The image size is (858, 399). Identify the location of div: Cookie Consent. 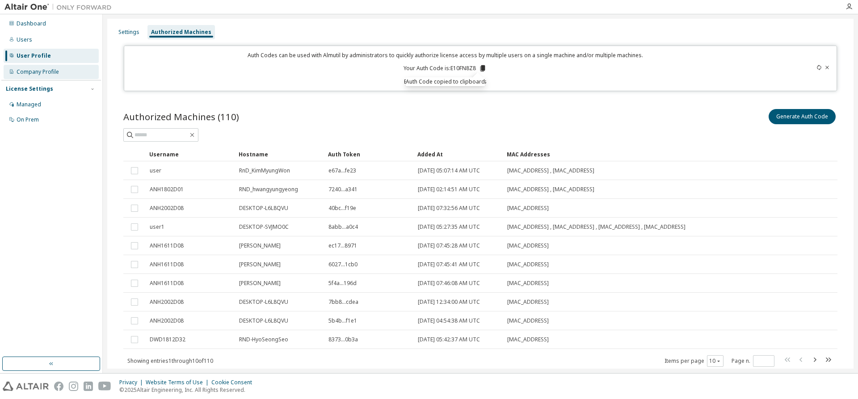
(234, 383).